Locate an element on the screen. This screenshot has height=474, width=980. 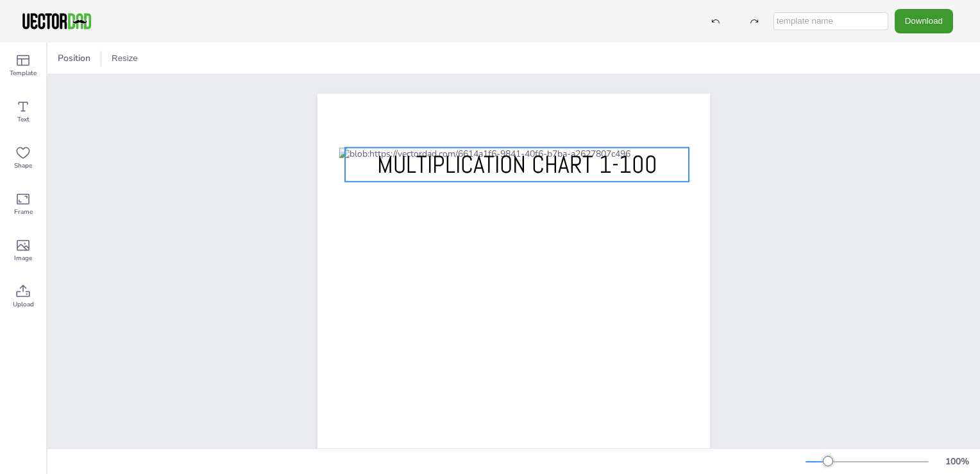
input: template name is located at coordinates (831, 21).